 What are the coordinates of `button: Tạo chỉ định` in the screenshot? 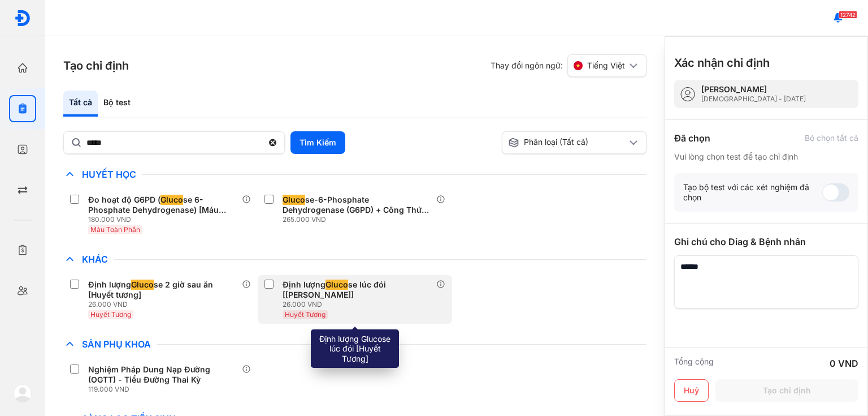 It's located at (787, 390).